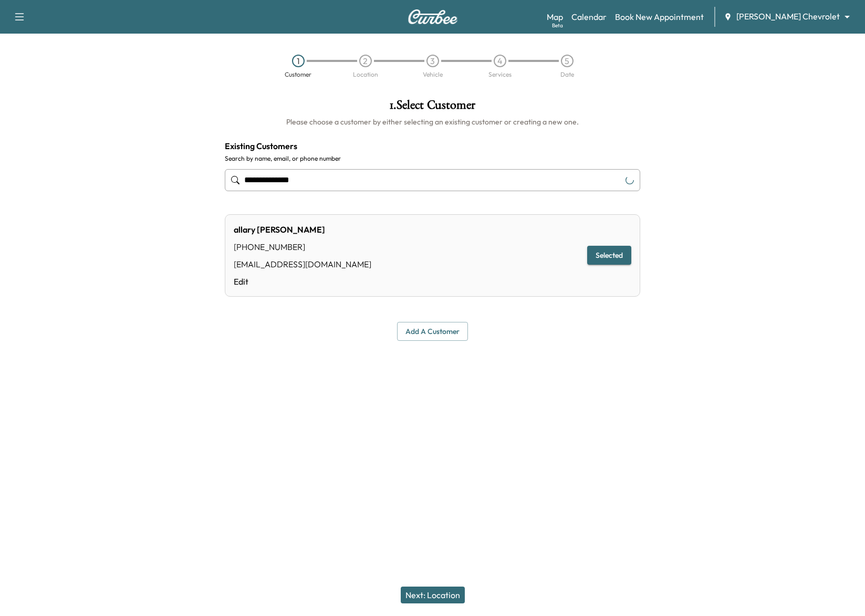  Describe the element at coordinates (433, 61) in the screenshot. I see `div: 3` at that location.